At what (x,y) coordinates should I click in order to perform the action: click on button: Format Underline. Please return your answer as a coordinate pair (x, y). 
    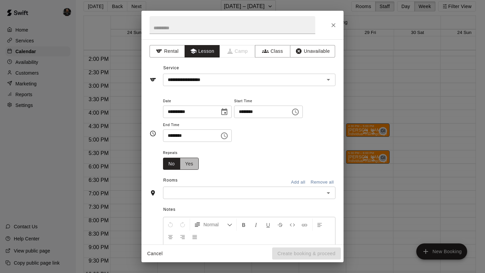
    Looking at the image, I should click on (268, 225).